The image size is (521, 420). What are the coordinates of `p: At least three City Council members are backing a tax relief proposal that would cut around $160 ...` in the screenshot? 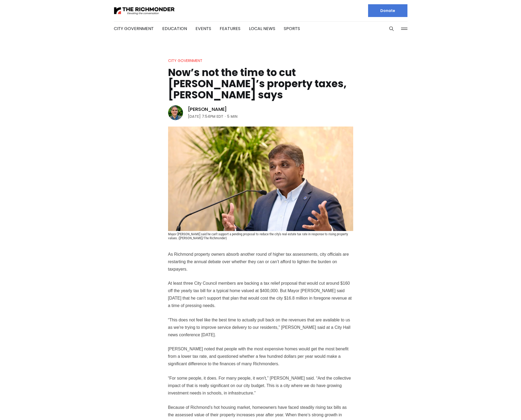 It's located at (261, 295).